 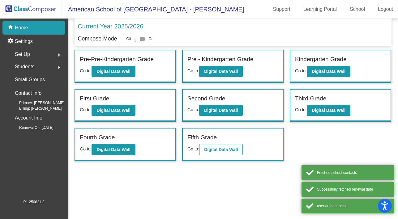 I want to click on label: Fourth Grade, so click(x=97, y=138).